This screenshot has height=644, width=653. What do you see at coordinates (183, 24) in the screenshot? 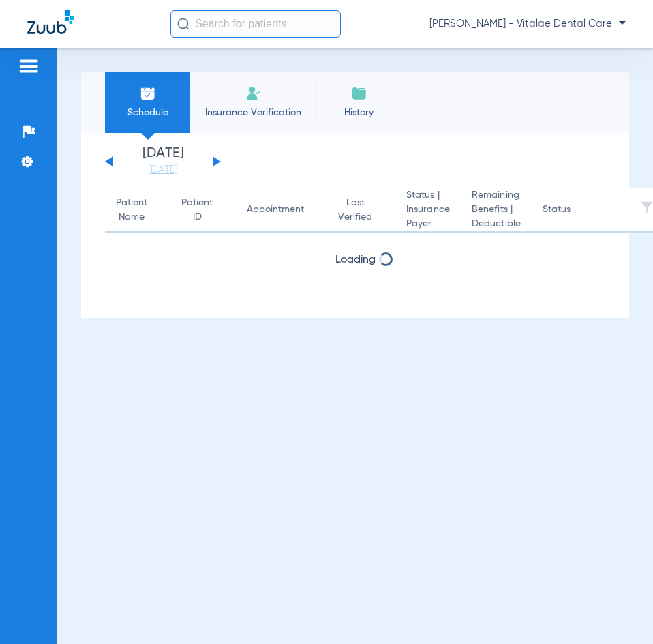
I see `img: Search Icon` at bounding box center [183, 24].